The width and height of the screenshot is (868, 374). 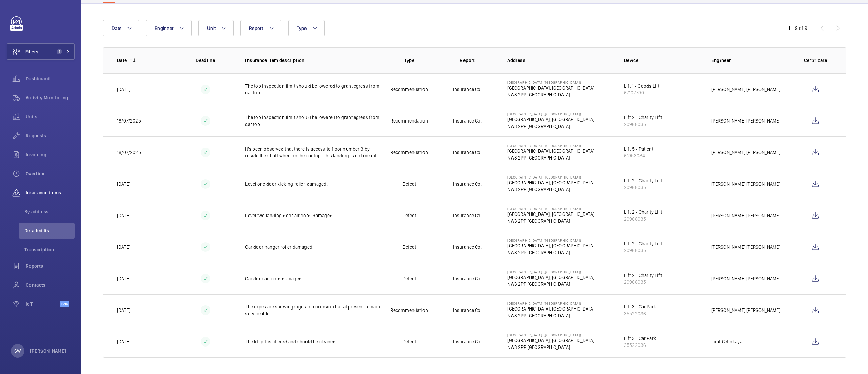 What do you see at coordinates (50, 285) in the screenshot?
I see `span: Contacts` at bounding box center [50, 285].